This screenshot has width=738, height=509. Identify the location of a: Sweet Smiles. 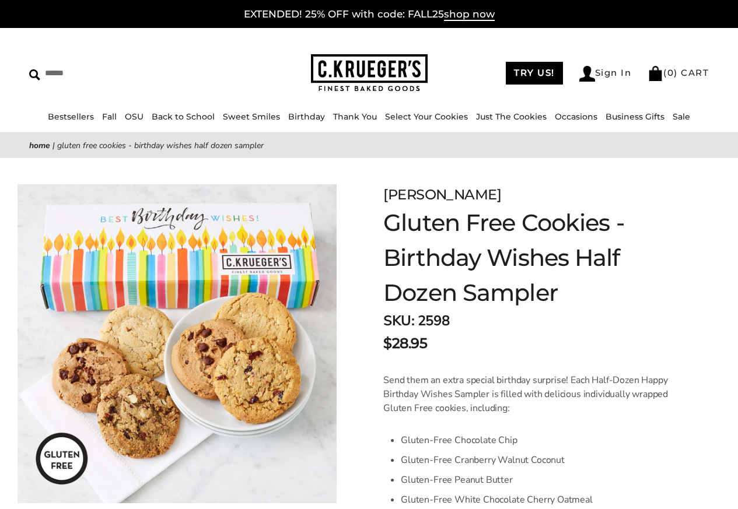
(251, 117).